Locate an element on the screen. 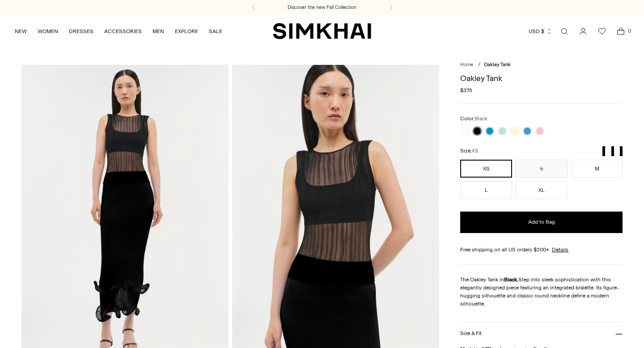 This screenshot has width=644, height=348. span: Black is located at coordinates (481, 119).